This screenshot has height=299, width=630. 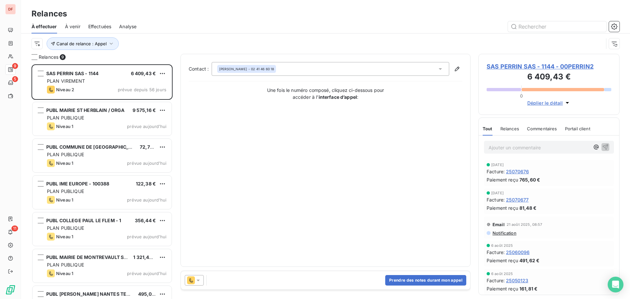 What do you see at coordinates (246, 69) in the screenshot?
I see `div: - 02 41 46 60 18` at bounding box center [246, 69].